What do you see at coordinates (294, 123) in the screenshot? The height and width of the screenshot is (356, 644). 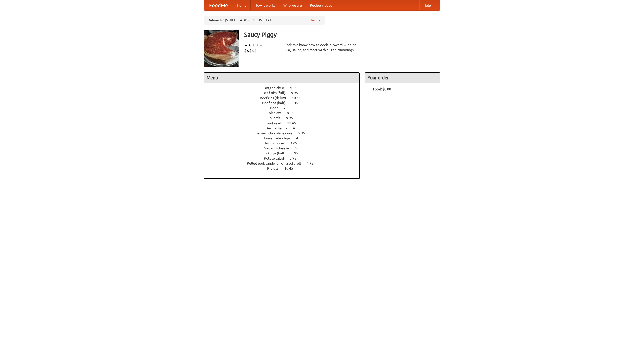 I see `span: 11.45` at bounding box center [294, 123].